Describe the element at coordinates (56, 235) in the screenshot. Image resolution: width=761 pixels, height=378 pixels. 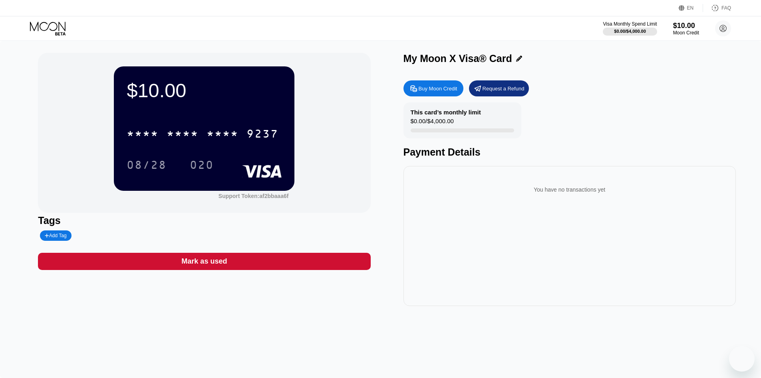
I see `div: Add Tag` at that location.